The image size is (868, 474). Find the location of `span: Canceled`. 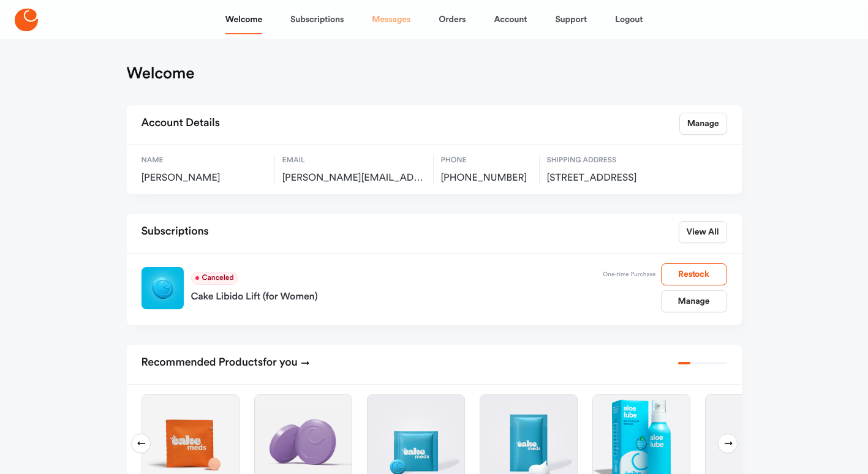

span: Canceled is located at coordinates (215, 278).